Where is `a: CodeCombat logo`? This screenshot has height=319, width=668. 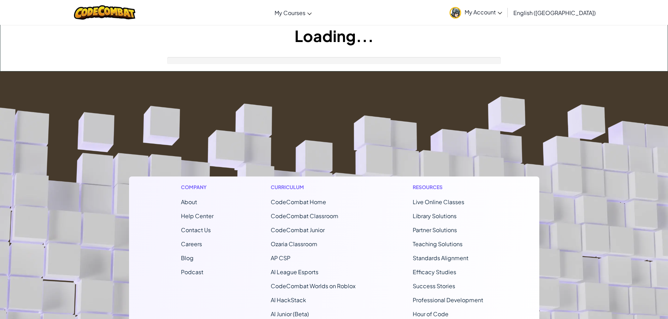
a: CodeCombat logo is located at coordinates (104, 12).